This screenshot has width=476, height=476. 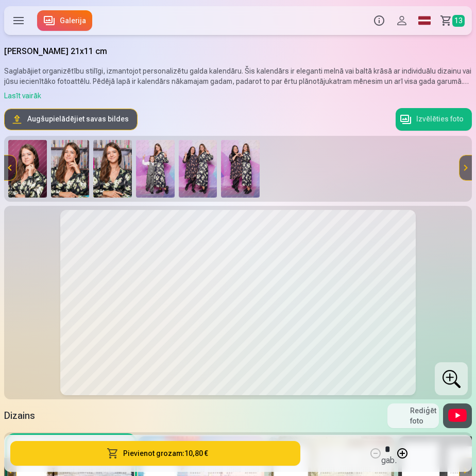 I want to click on div: Lasīt vairāk, so click(x=238, y=96).